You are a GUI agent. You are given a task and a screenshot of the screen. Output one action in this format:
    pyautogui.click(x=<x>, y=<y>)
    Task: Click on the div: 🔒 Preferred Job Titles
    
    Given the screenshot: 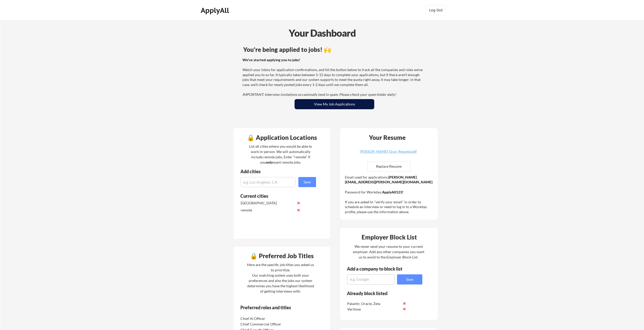 What is the action you would take?
    pyautogui.click(x=282, y=256)
    